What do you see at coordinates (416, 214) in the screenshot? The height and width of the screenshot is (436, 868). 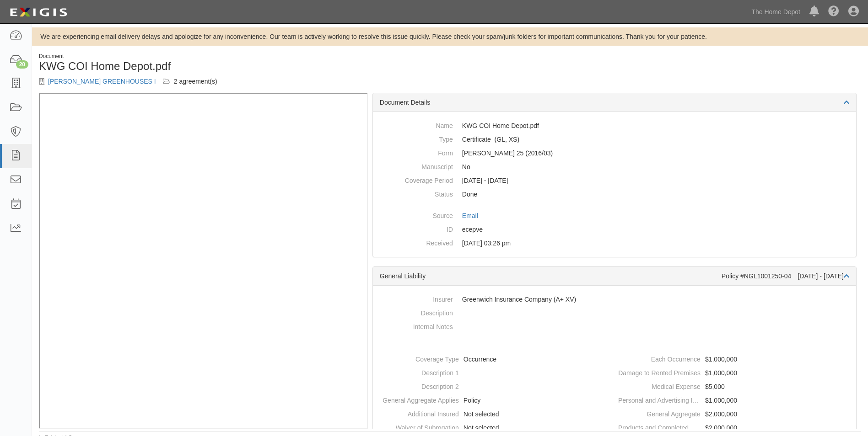 I see `dt: Source` at bounding box center [416, 214].